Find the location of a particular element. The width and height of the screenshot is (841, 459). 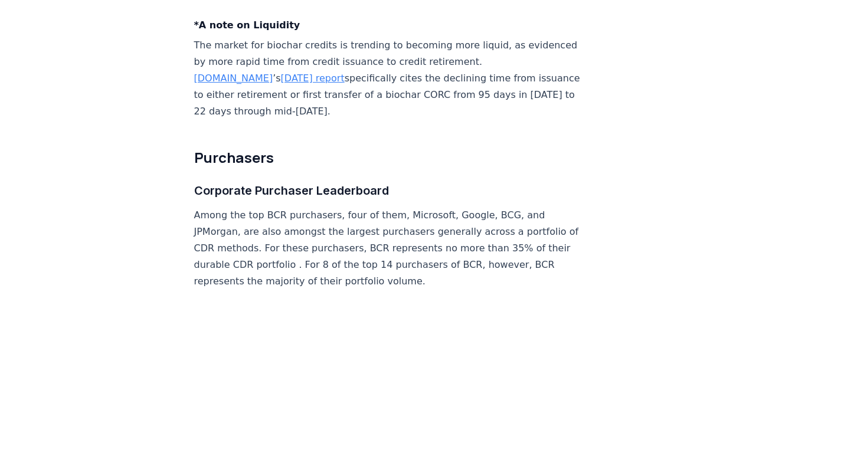

h3: Corporate Purchaser Leaderboard is located at coordinates (389, 191).